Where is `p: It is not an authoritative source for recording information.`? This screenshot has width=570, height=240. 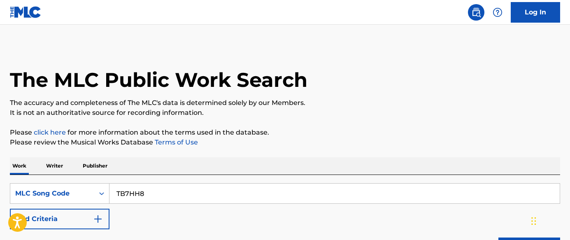
p: It is not an authoritative source for recording information. is located at coordinates (285, 113).